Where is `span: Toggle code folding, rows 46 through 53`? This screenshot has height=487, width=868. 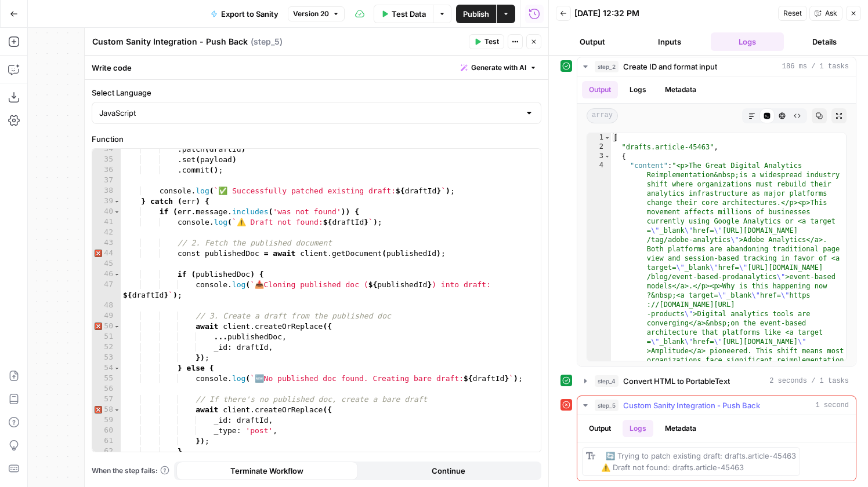
span: Toggle code folding, rows 46 through 53 is located at coordinates (117, 274).